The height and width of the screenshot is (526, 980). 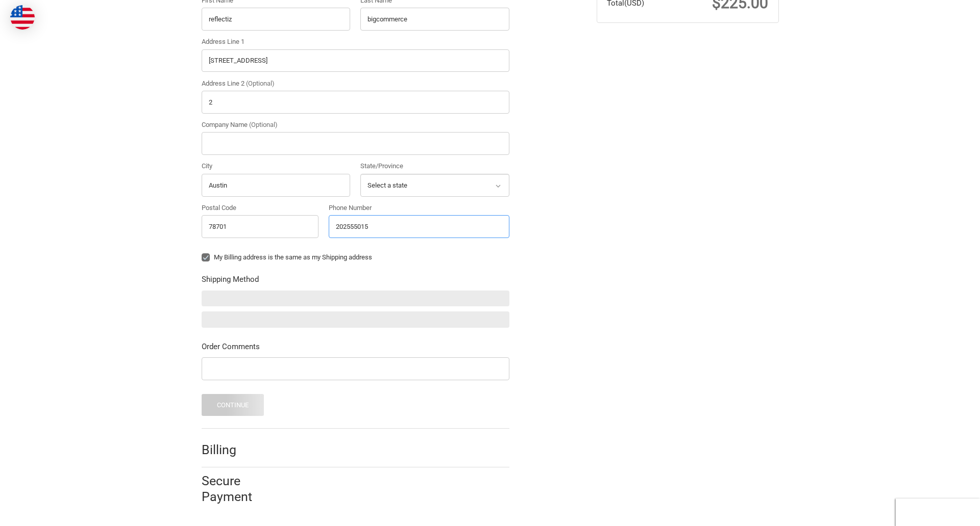 I want to click on legend: Shipping Method, so click(x=230, y=282).